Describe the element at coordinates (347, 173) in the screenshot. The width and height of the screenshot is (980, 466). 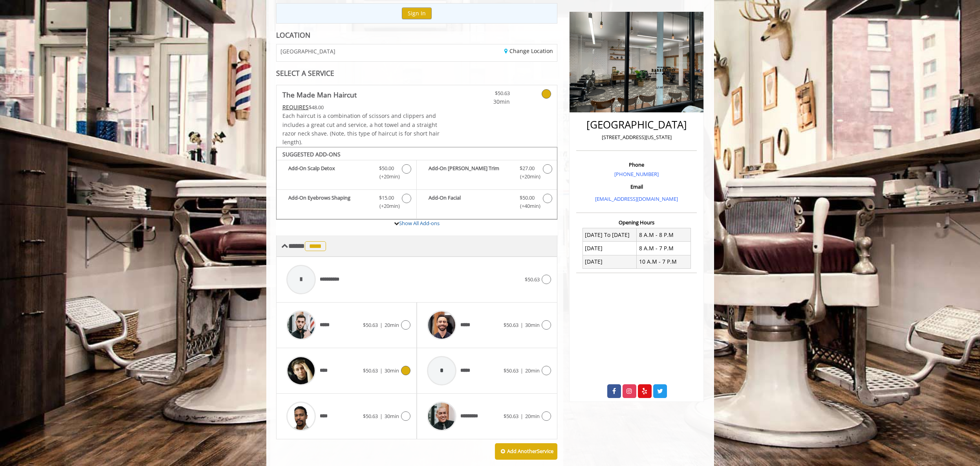
I see `label: Add-On Scalp Detox` at that location.